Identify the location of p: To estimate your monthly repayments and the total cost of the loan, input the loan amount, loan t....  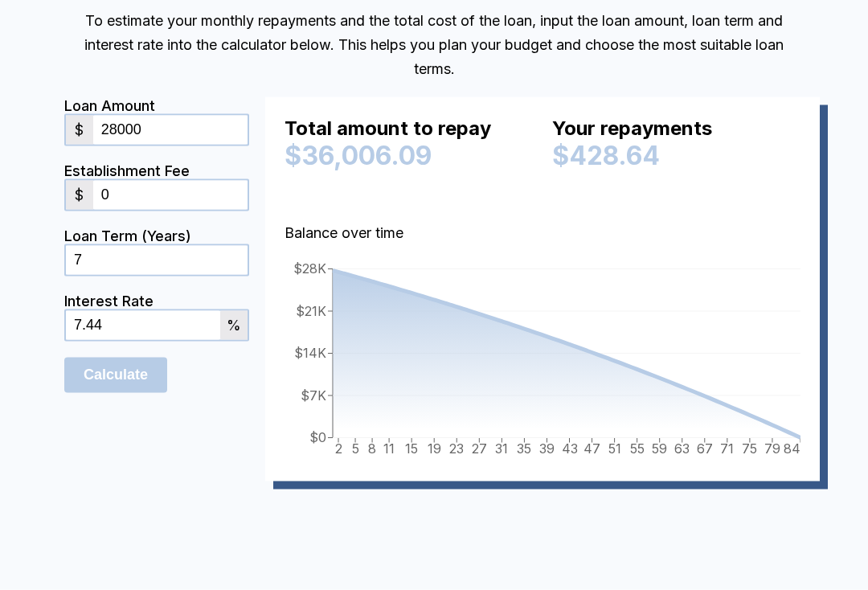
(434, 45).